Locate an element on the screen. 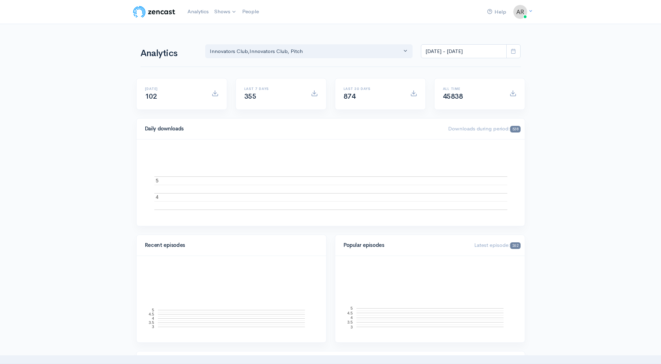 The image size is (661, 364). span: 874 is located at coordinates (350, 96).